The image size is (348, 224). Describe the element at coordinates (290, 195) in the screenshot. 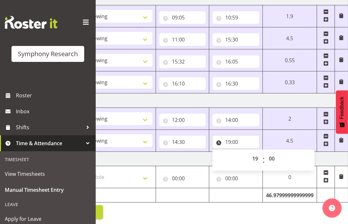

I see `td: 46.97999999999999` at that location.